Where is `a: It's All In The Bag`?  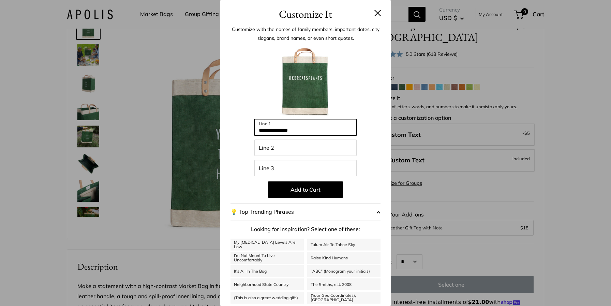 a: It's All In The Bag is located at coordinates (267, 271).